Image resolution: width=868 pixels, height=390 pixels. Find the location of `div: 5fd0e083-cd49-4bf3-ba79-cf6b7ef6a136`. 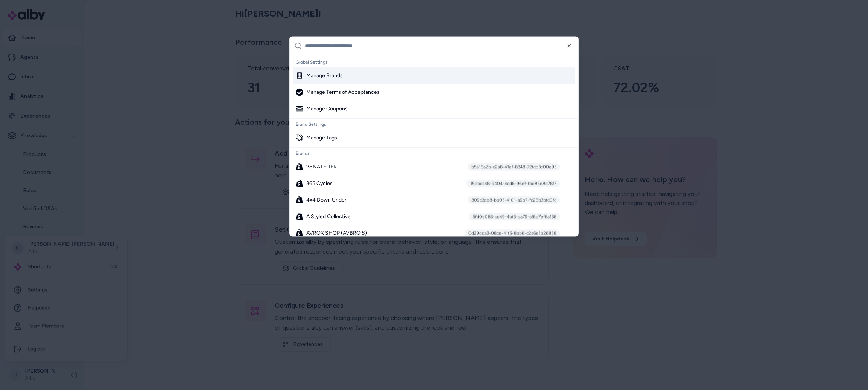

div: 5fd0e083-cd49-4bf3-ba79-cf6b7ef6a136 is located at coordinates (514, 217).